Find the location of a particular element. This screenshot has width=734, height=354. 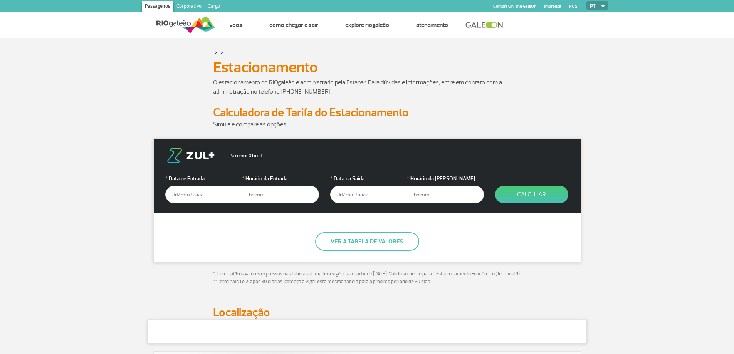

h1: Estacionamento is located at coordinates (367, 67).